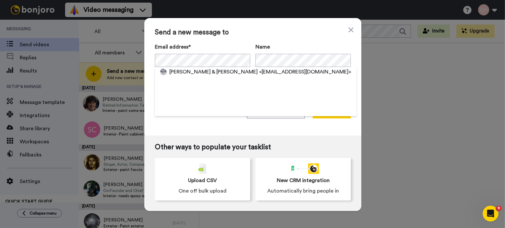  What do you see at coordinates (202, 47) in the screenshot?
I see `label: Email address*` at bounding box center [202, 47].